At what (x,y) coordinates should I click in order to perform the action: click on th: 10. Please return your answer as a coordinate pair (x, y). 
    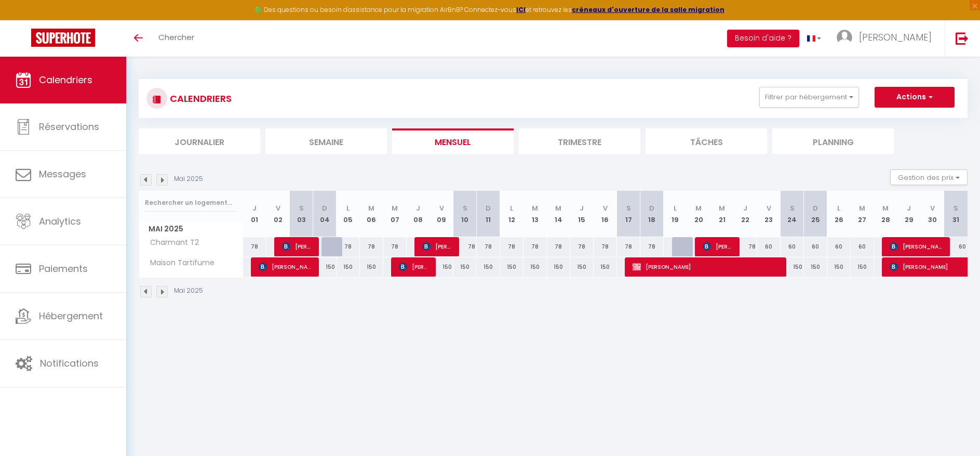
    Looking at the image, I should click on (465, 213).